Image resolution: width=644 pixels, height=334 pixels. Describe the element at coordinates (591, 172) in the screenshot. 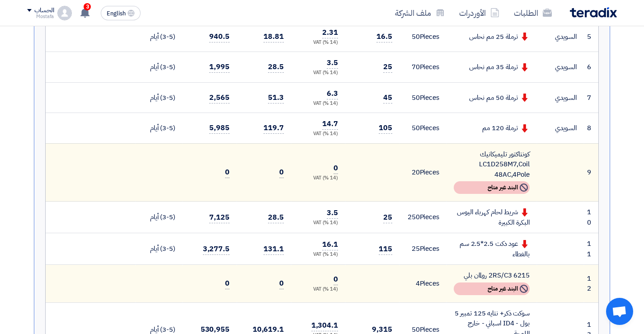

I see `td: 9` at that location.